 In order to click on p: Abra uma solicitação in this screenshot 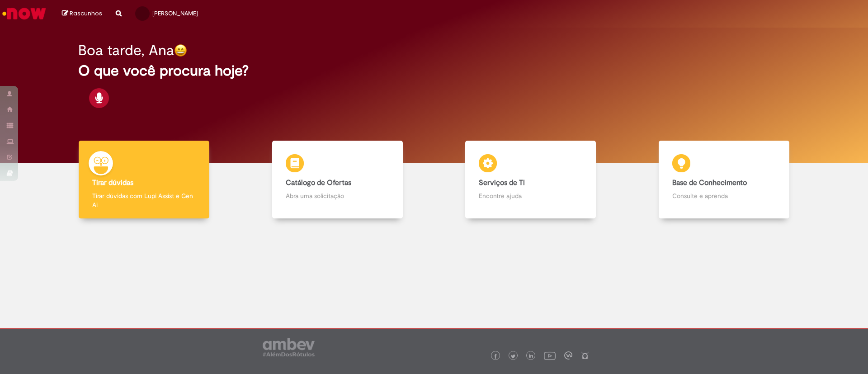, I will do `click(337, 196)`.